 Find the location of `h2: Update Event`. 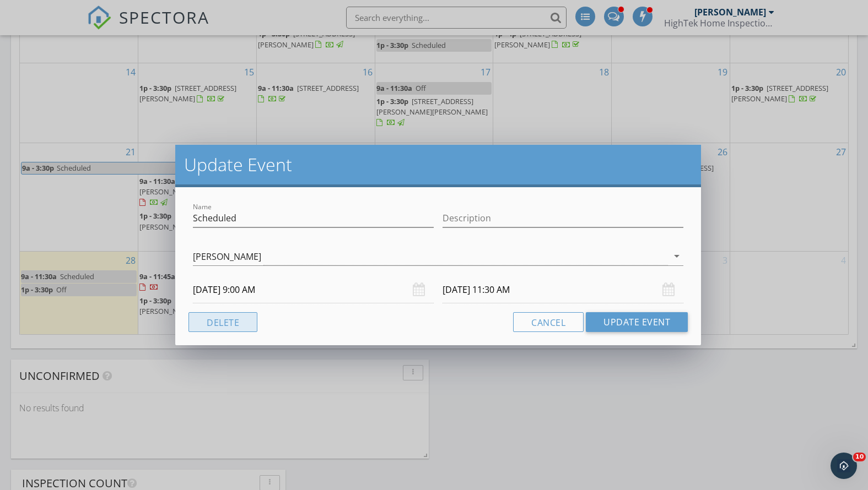

h2: Update Event is located at coordinates (438, 165).